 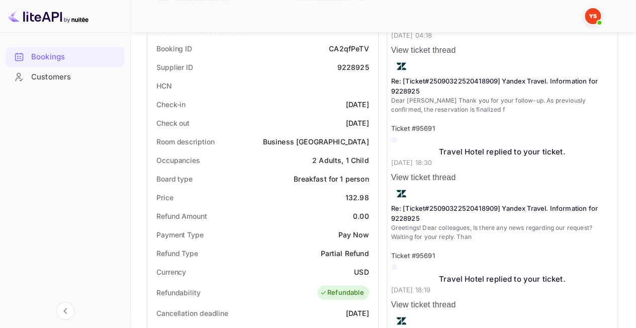 What do you see at coordinates (177, 253) in the screenshot?
I see `div: Refund Type` at bounding box center [177, 253].